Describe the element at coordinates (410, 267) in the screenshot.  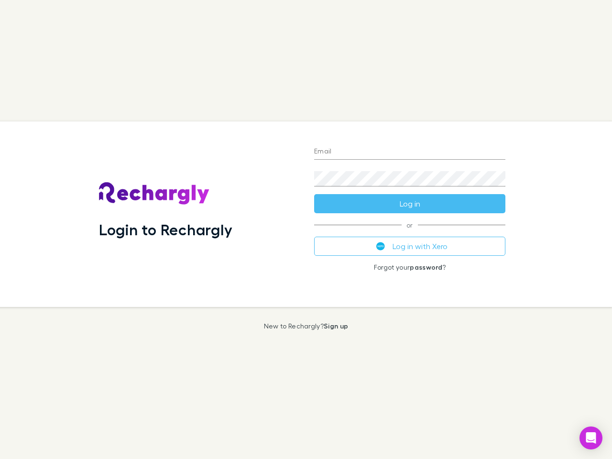
I see `p: Forgot your ?` at that location.